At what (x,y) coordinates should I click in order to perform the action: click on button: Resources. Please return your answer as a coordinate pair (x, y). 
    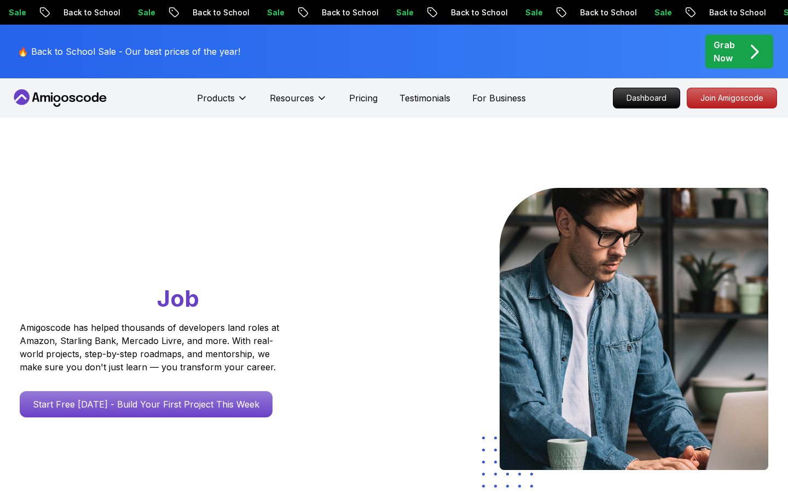
    Looking at the image, I should click on (298, 102).